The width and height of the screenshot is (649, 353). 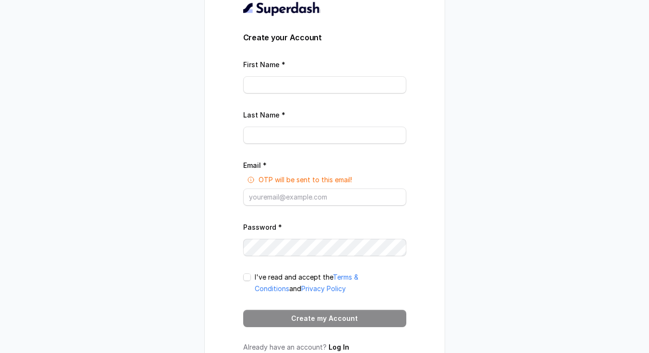 What do you see at coordinates (323, 288) in the screenshot?
I see `a: Privacy Policy` at bounding box center [323, 288].